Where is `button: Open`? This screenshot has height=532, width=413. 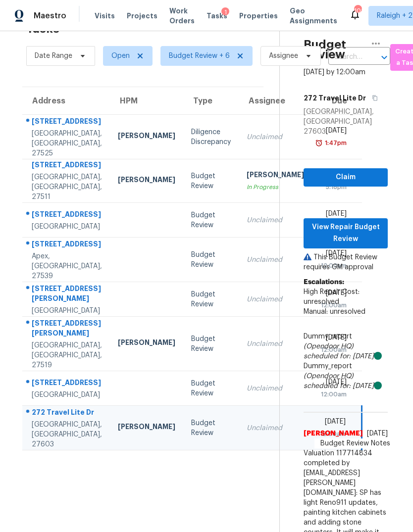 button: Open is located at coordinates (385, 57).